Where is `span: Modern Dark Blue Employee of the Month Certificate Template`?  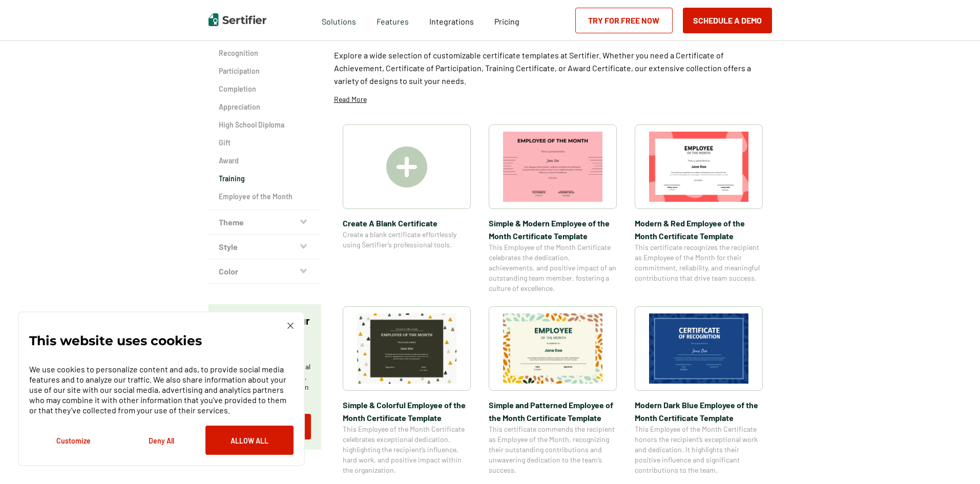
span: Modern Dark Blue Employee of the Month Certificate Template is located at coordinates (699, 412).